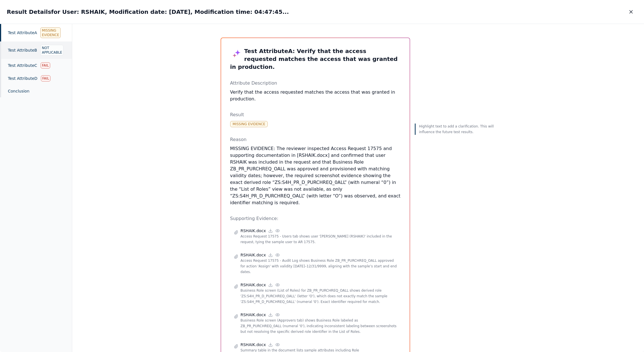 Image resolution: width=644 pixels, height=352 pixels. I want to click on p: Business Role screen (Approvers tab) shows Business Role labeled as ZB_PR_PURCHREQ_0ALL (numeral ..., so click(319, 326).